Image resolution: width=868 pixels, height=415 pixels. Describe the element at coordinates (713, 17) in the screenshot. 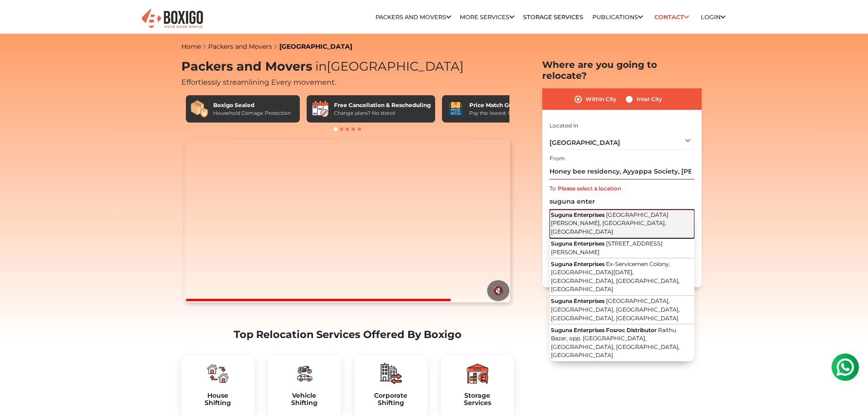

I see `a: Login` at that location.